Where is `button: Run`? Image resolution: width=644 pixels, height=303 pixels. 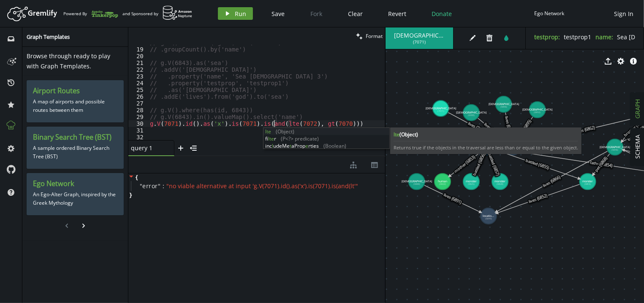
button: Run is located at coordinates (235, 13).